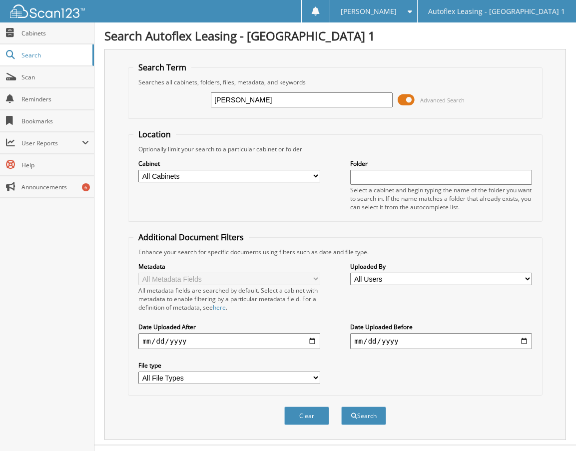 This screenshot has height=451, width=576. Describe the element at coordinates (55, 99) in the screenshot. I see `span: Reminders` at that location.